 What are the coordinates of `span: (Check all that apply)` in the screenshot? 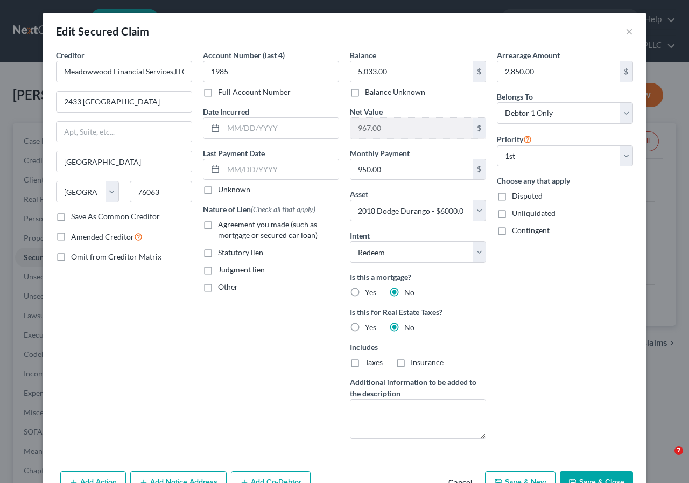 It's located at (283, 209).